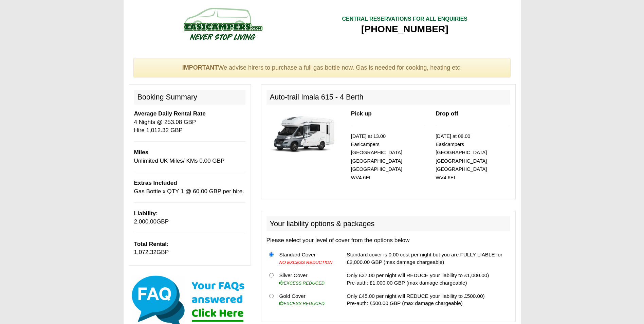 This screenshot has height=324, width=644. I want to click on strong: IMPORTANT, so click(200, 68).